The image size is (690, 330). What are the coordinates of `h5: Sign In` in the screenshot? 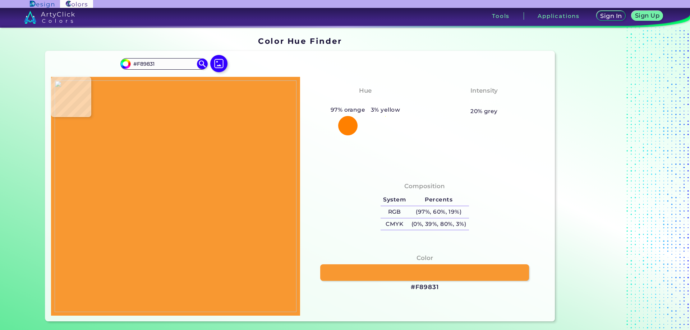 It's located at (611, 16).